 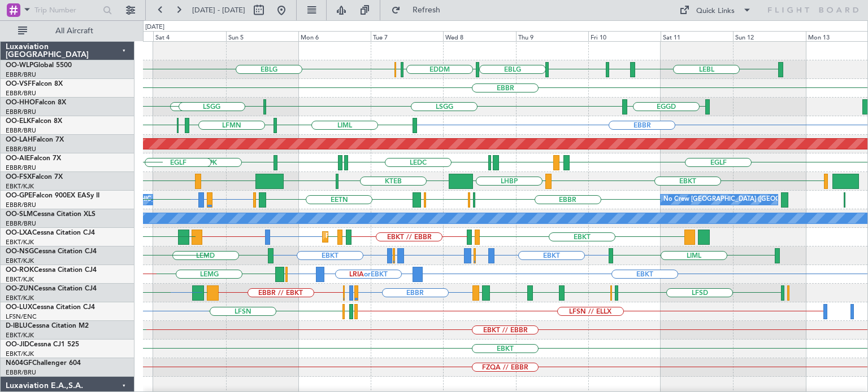 I want to click on a: D-IBLUCessna Citation M2, so click(x=47, y=326).